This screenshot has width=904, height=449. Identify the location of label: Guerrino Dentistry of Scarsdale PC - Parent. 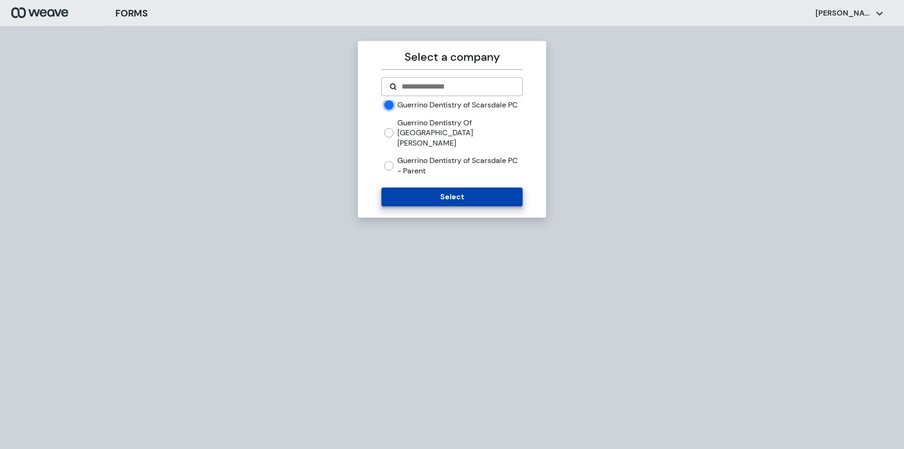
(459, 165).